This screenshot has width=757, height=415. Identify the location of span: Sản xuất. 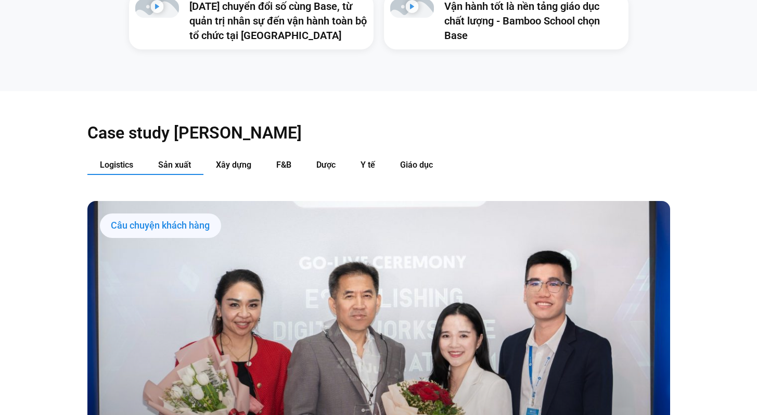
(174, 164).